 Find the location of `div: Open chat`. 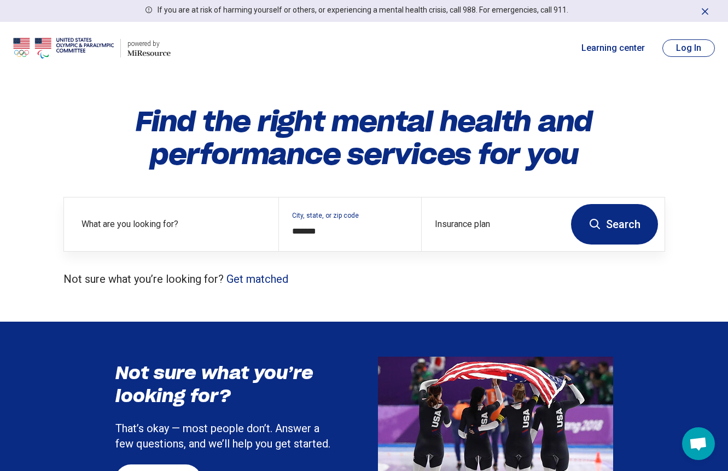

div: Open chat is located at coordinates (698, 443).